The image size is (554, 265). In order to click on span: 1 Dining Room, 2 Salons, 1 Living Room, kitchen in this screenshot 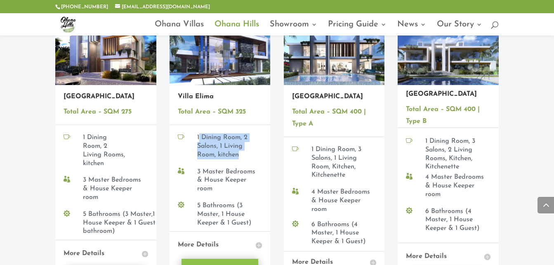, I will do `click(222, 146)`.